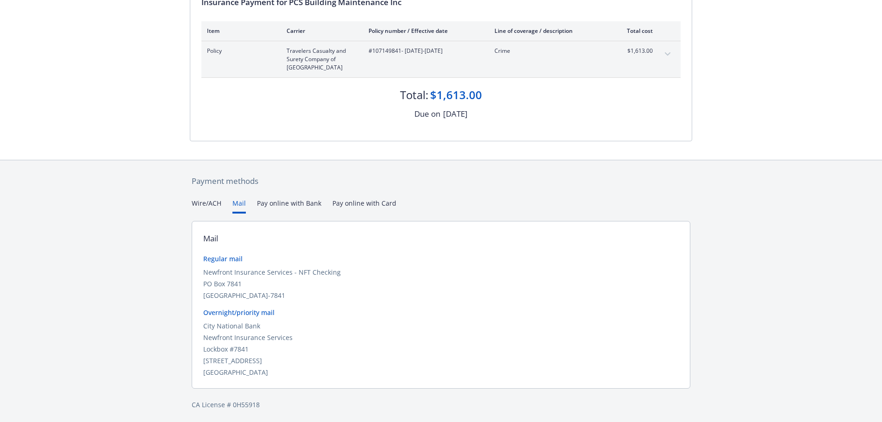  I want to click on span: Policy, so click(239, 51).